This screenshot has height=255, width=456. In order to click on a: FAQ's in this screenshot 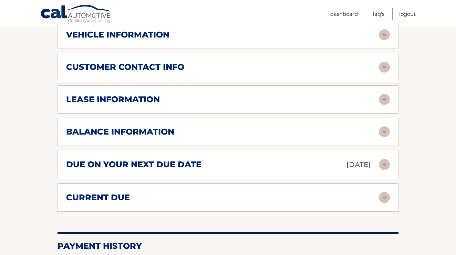, I will do `click(378, 14)`.